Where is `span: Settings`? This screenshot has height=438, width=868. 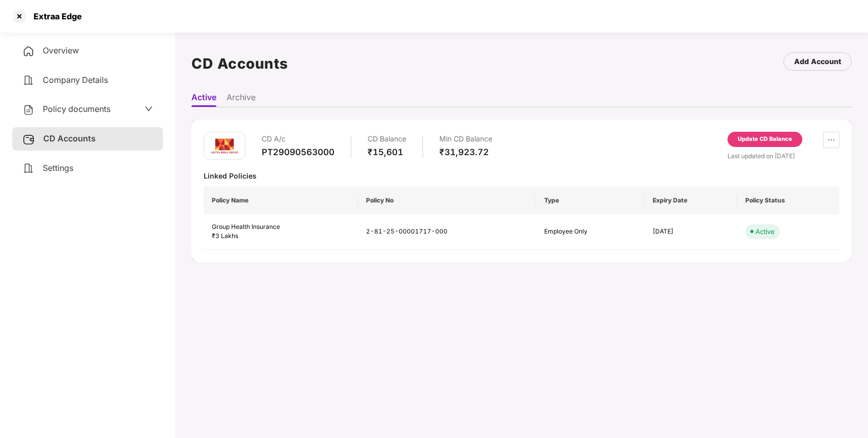
span: Settings is located at coordinates (58, 168).